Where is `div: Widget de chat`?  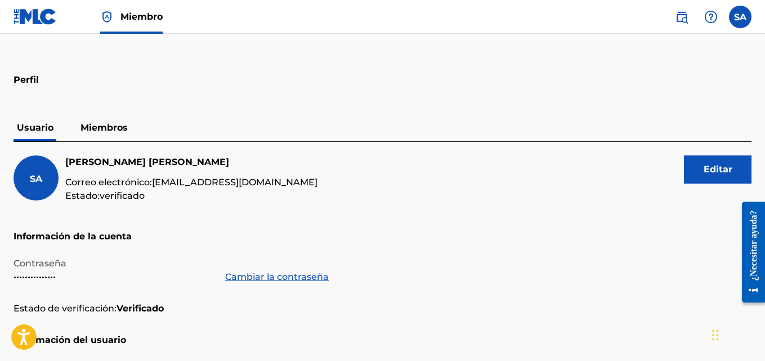
div: Widget de chat is located at coordinates (737, 334).